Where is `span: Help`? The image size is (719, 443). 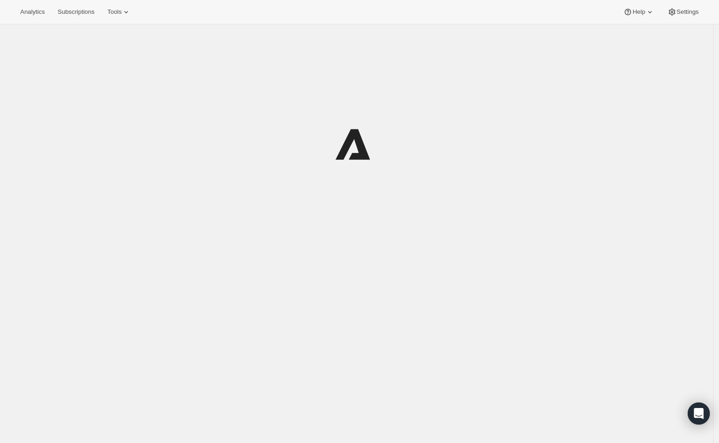
span: Help is located at coordinates (638, 12).